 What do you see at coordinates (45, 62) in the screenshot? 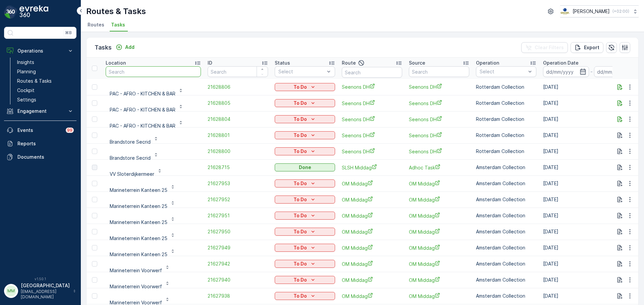
I see `a: Insights` at bounding box center [45, 62].